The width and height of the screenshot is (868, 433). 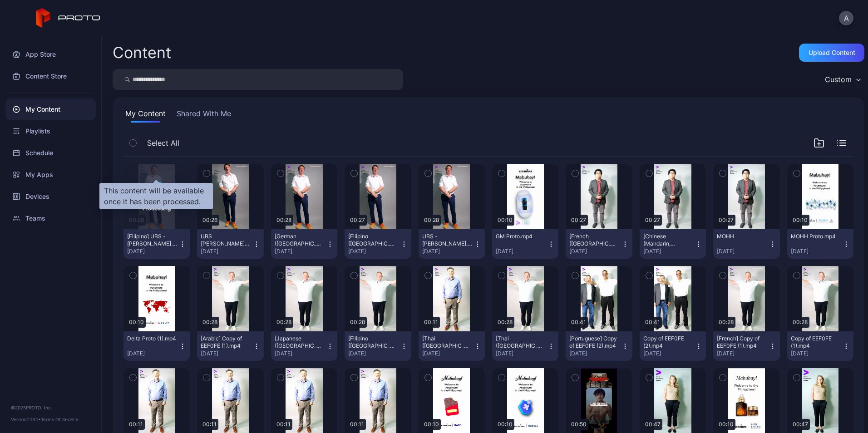 What do you see at coordinates (152, 339) in the screenshot?
I see `div: Delta Proto (1).mp4` at bounding box center [152, 339].